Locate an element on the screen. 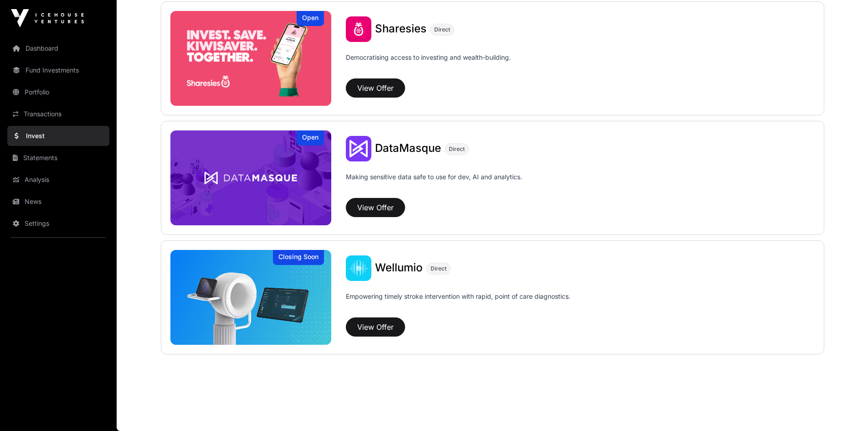 The width and height of the screenshot is (868, 431). p: Democratising access to investing and wealth-building. is located at coordinates (429, 64).